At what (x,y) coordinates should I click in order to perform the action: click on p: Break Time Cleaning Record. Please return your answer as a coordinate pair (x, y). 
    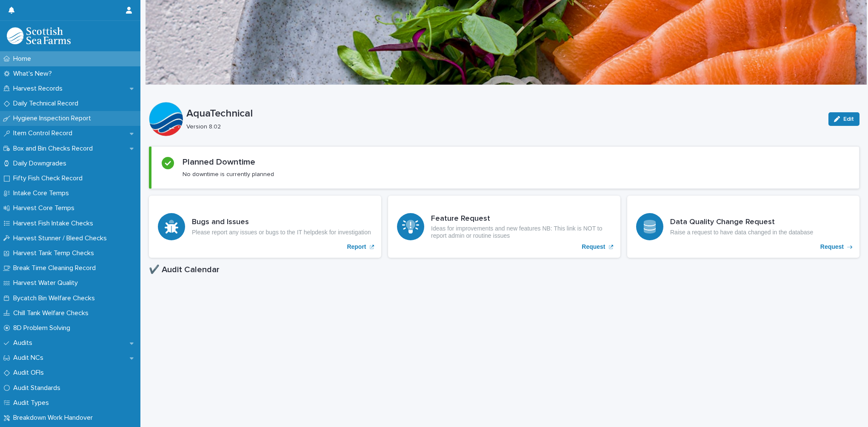
    Looking at the image, I should click on (56, 268).